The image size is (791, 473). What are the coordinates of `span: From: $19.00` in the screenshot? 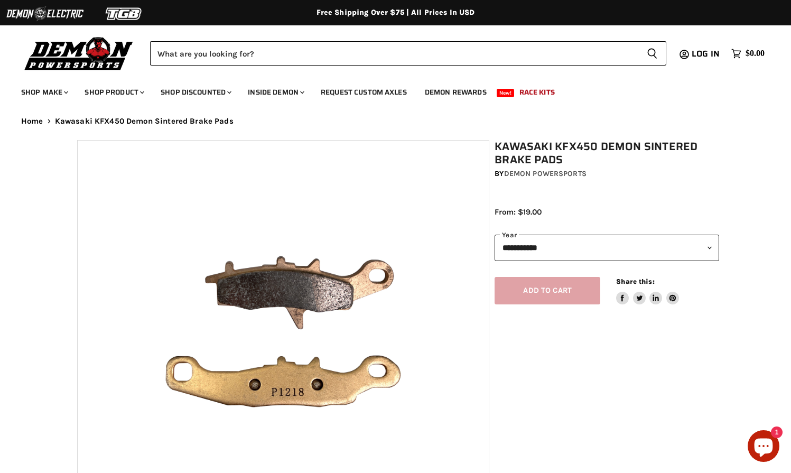 It's located at (518, 212).